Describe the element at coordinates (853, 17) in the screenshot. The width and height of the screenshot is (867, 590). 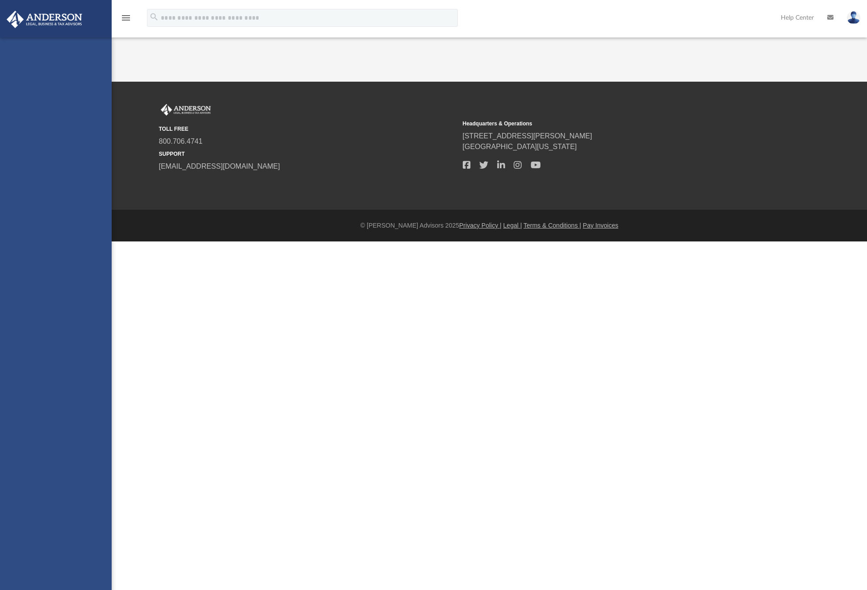
I see `img: User Pic` at that location.